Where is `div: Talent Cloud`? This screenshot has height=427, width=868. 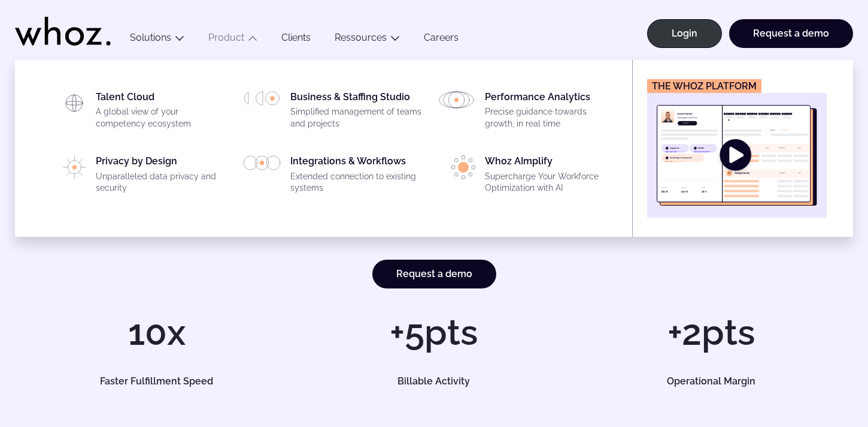 div: Talent Cloud is located at coordinates (162, 113).